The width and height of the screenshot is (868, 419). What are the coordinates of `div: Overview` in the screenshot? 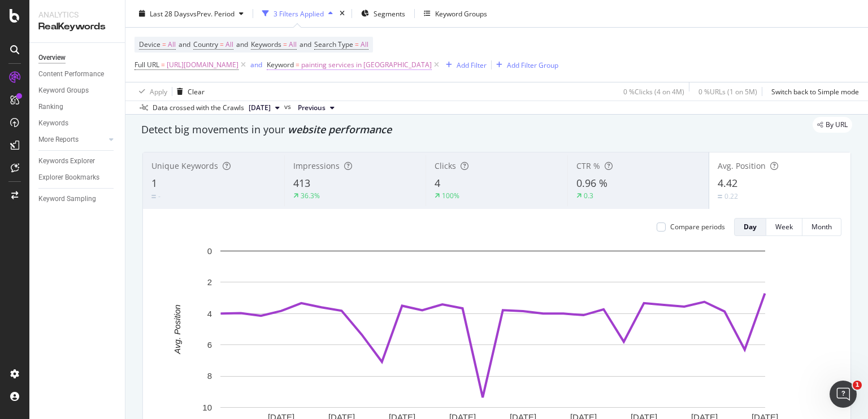 It's located at (52, 58).